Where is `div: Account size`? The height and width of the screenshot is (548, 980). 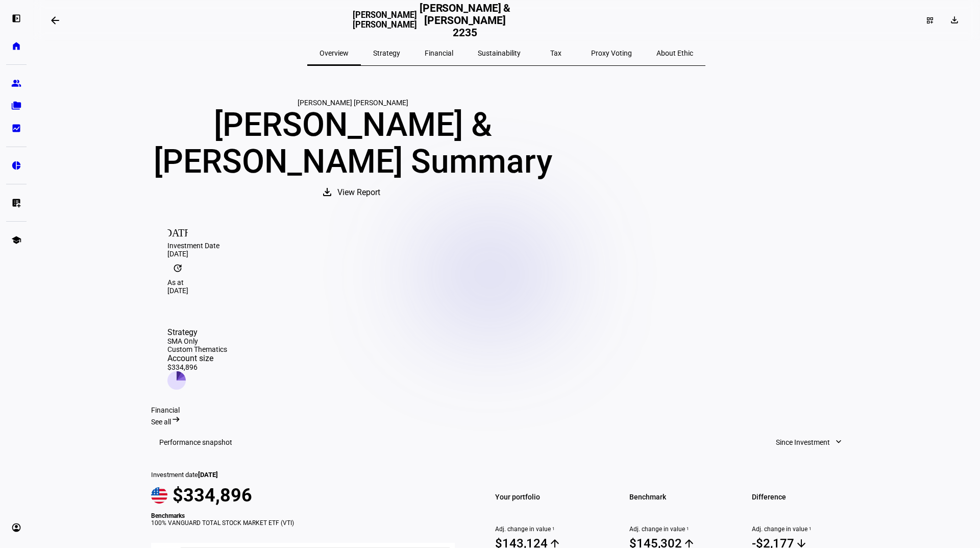 div: Account size is located at coordinates (197, 358).